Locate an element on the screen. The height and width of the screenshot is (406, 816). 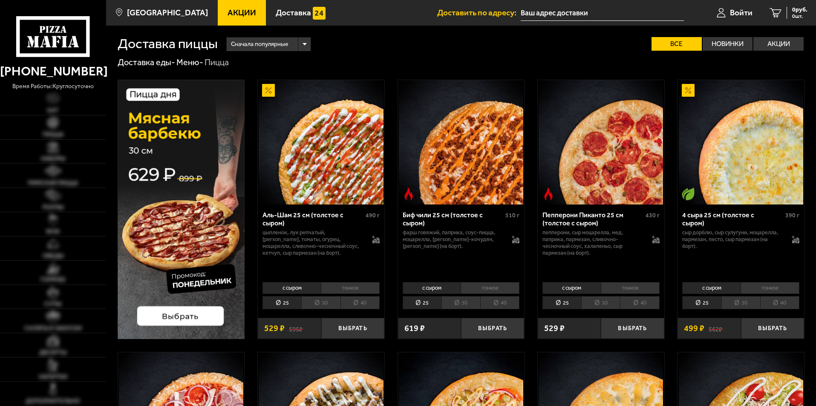
span: 430 г is located at coordinates (653, 215).